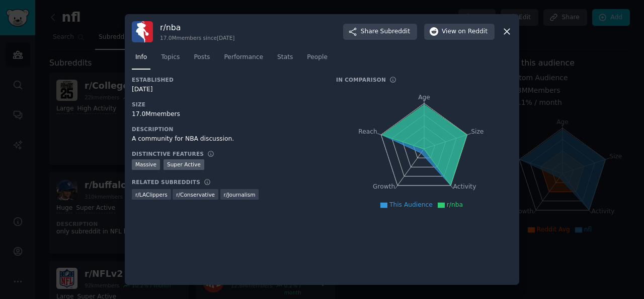 The height and width of the screenshot is (299, 644). Describe the element at coordinates (361, 80) in the screenshot. I see `h3: In Comparison` at that location.